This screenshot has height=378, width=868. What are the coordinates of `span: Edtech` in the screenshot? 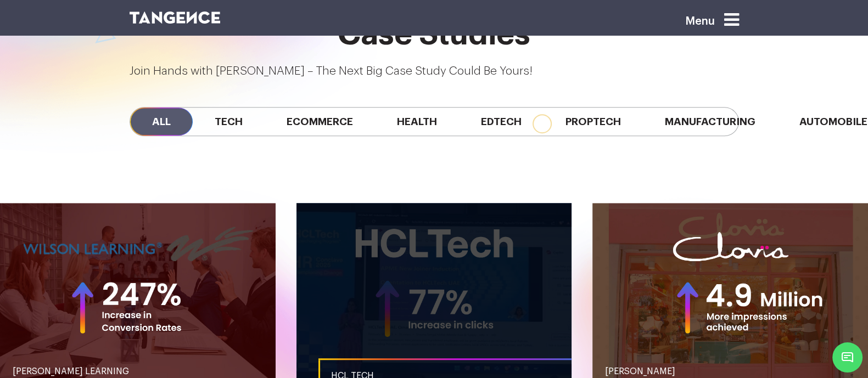 It's located at (501, 121).